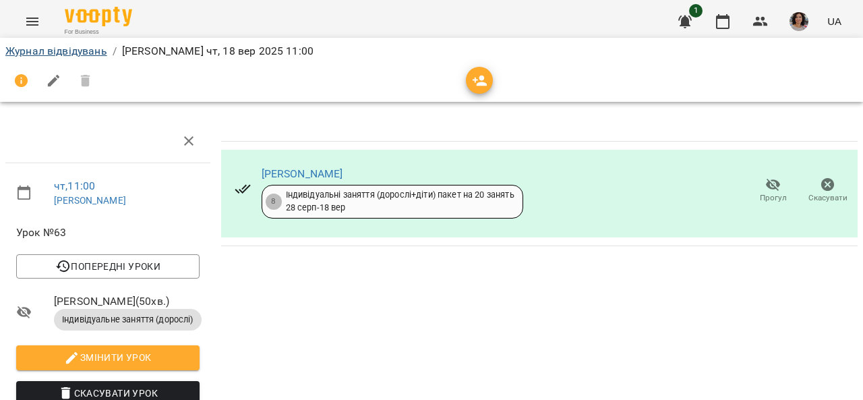  Describe the element at coordinates (834, 21) in the screenshot. I see `span: UA` at that location.